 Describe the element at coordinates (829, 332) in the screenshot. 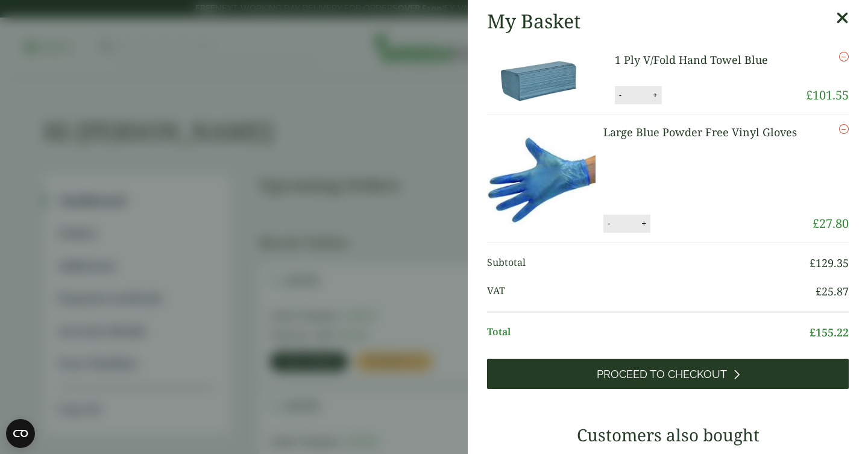

I see `bdi: 155.22` at that location.